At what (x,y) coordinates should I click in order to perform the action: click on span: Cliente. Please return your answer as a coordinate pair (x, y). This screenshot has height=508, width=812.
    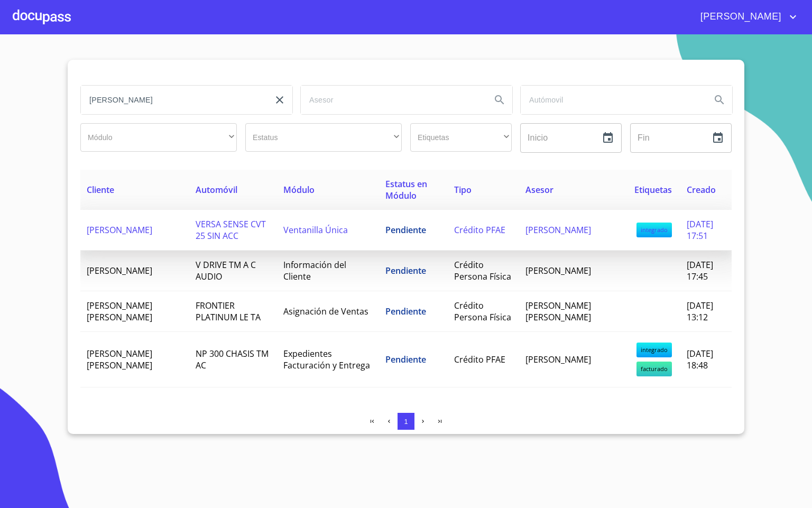
    Looking at the image, I should click on (101, 190).